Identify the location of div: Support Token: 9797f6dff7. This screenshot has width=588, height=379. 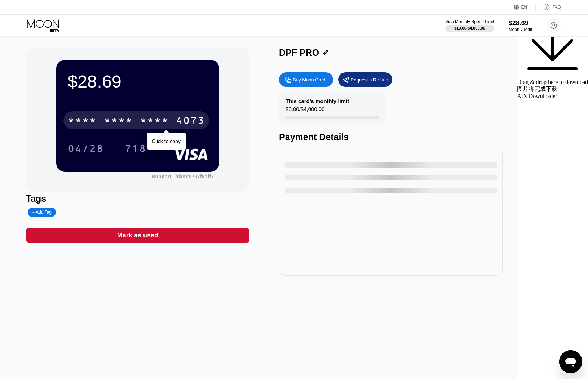
(183, 176).